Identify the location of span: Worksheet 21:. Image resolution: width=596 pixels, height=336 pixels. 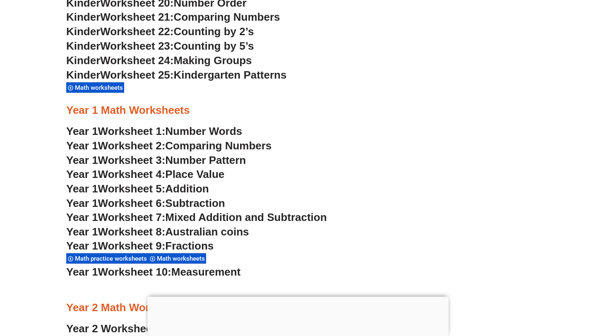
(137, 17).